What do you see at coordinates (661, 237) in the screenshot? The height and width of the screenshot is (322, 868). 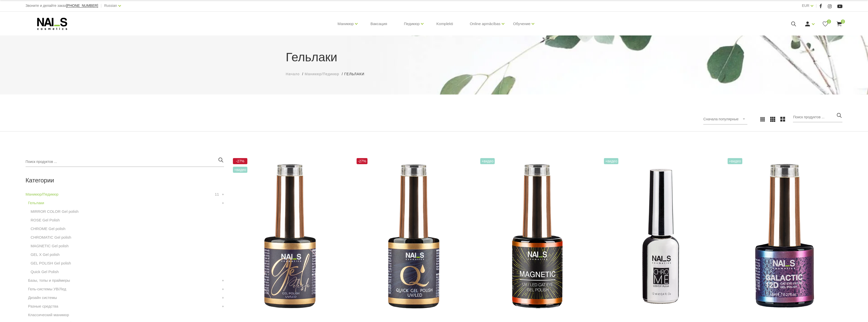 I see `a: Предназначен для создания эффекта хромированного или зеркального покрытия на всей ногтевой пласти...` at bounding box center [661, 237].